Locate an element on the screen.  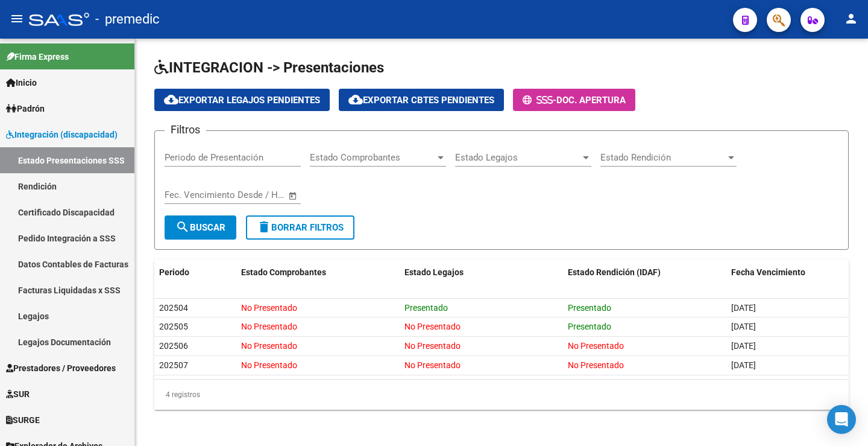
span: Estado Rendición (IDAF) is located at coordinates (614, 272).